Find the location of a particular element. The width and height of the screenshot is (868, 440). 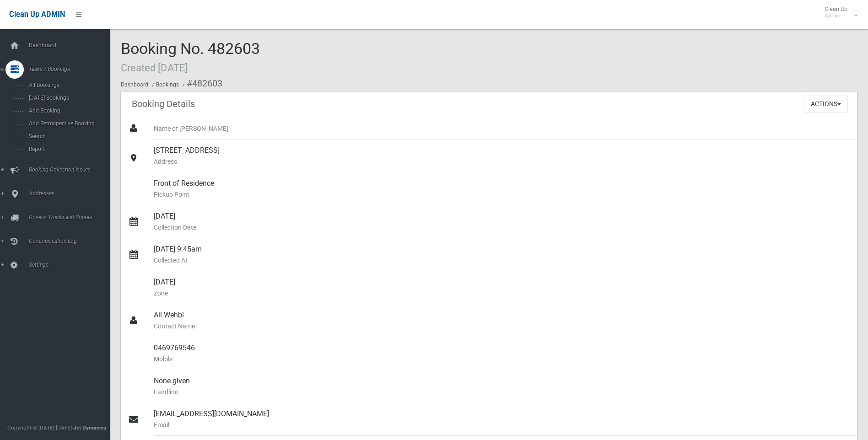

span: Dashboard is located at coordinates (71, 45).